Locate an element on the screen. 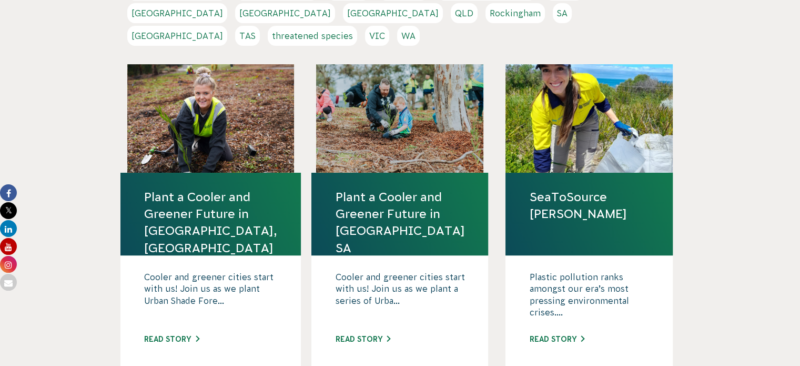  a: Rockingham is located at coordinates (515, 13).